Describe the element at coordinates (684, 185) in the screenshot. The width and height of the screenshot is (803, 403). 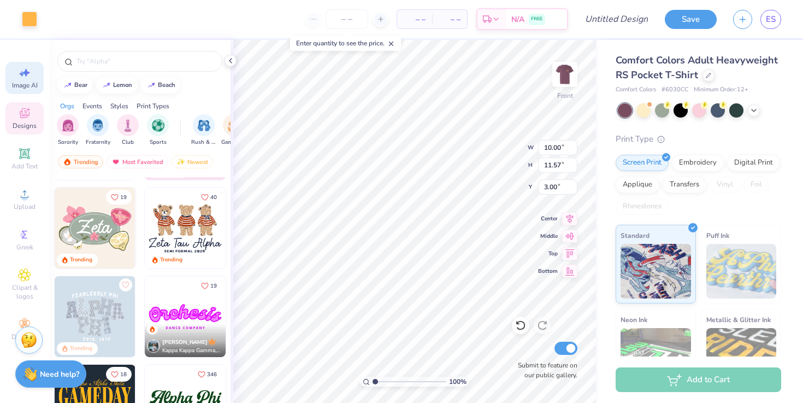
I see `div: Transfers` at that location.